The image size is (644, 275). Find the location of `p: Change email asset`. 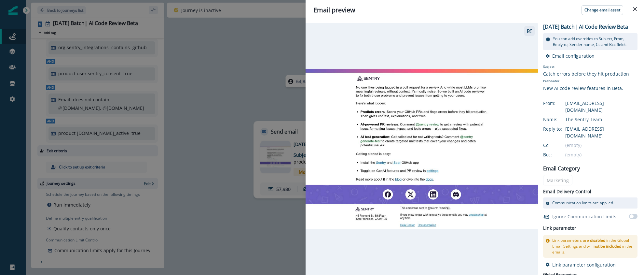

p: Change email asset is located at coordinates (602, 10).